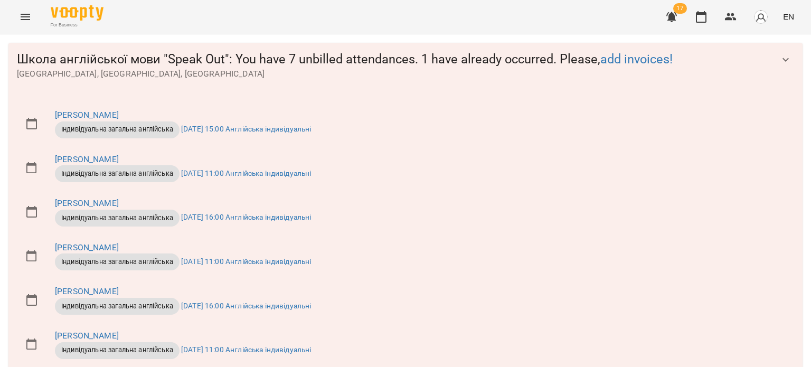 This screenshot has width=811, height=367. What do you see at coordinates (25, 17) in the screenshot?
I see `button: Menu` at bounding box center [25, 17].